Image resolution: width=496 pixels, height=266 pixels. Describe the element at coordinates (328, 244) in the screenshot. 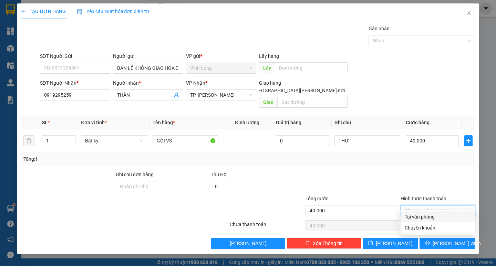

I see `span: Xóa Thông tin` at that location.